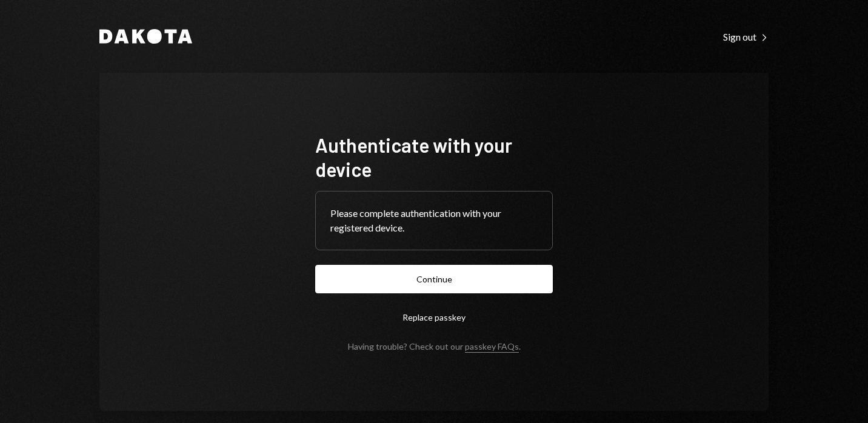 Image resolution: width=868 pixels, height=423 pixels. What do you see at coordinates (745, 36) in the screenshot?
I see `a: Sign out` at bounding box center [745, 36].